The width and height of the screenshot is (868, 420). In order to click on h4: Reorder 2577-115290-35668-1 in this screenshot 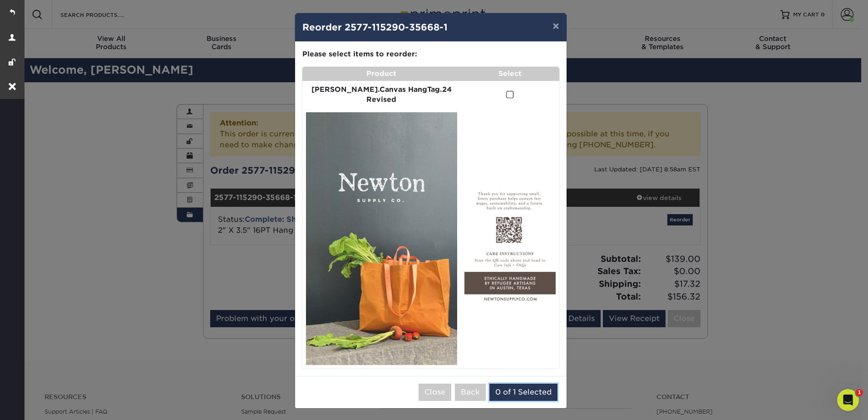, I will do `click(431, 27)`.